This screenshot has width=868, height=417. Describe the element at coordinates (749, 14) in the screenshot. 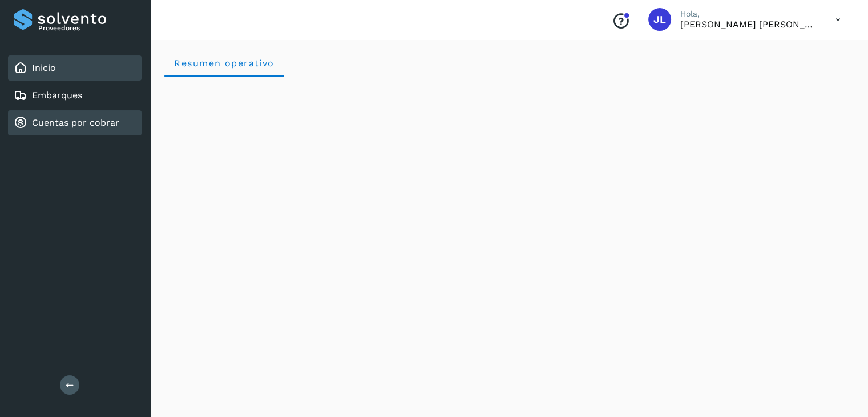

I see `p: Hola,` at that location.